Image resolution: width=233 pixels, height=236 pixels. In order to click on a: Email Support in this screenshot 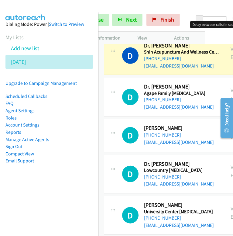, I will do `click(20, 160)`.